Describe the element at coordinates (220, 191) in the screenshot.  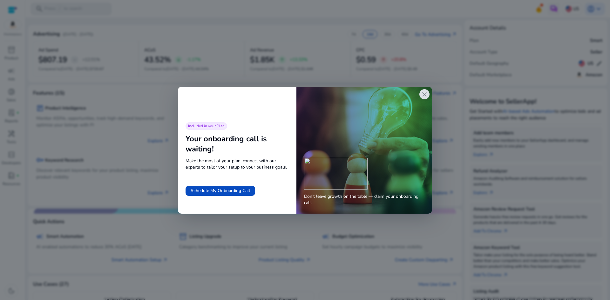
I see `button: Schedule My Onboarding Call` at that location.